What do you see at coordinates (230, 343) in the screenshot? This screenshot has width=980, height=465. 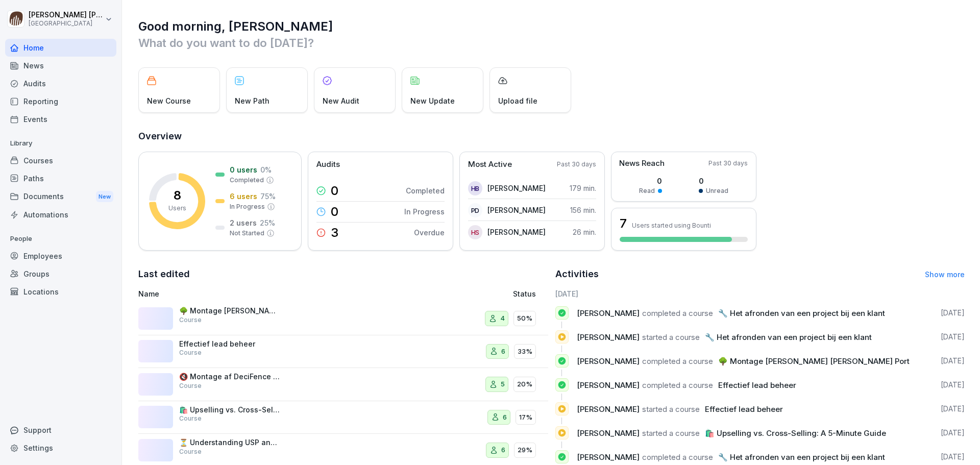 I see `p: Effectief lead beheer` at bounding box center [230, 343].